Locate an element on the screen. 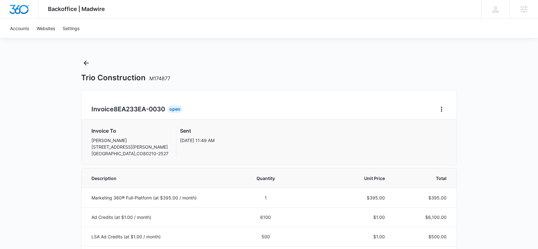 Image resolution: width=538 pixels, height=249 pixels. span: 8EA233EA-0030 is located at coordinates (139, 109).